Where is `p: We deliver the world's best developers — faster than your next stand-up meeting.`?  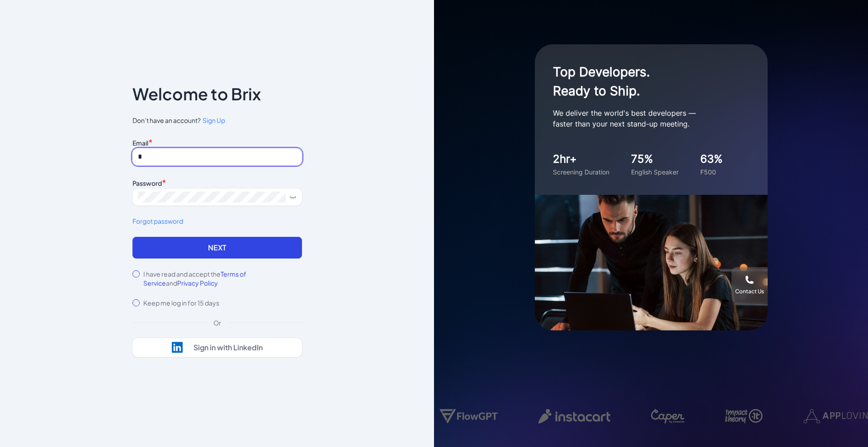 p: We deliver the world's best developers — faster than your next stand-up meeting. is located at coordinates (644, 118).